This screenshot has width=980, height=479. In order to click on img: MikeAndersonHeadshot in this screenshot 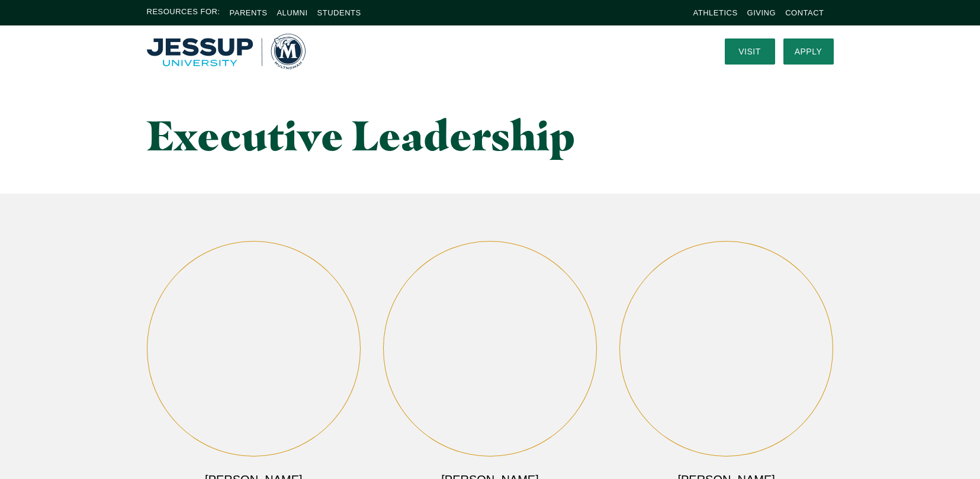, I will do `click(254, 349)`.